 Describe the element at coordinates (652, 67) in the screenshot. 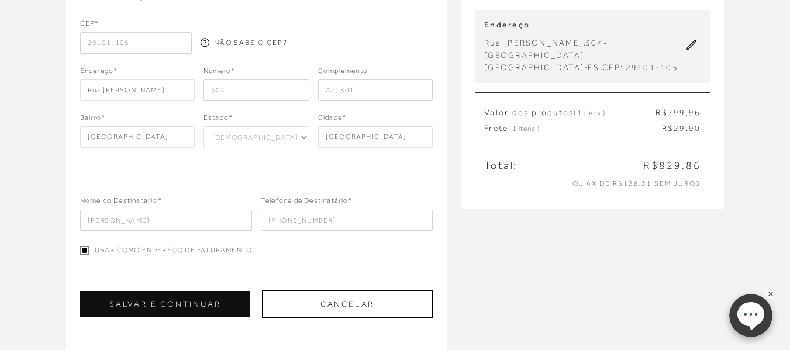

I see `span: 29101-105` at that location.